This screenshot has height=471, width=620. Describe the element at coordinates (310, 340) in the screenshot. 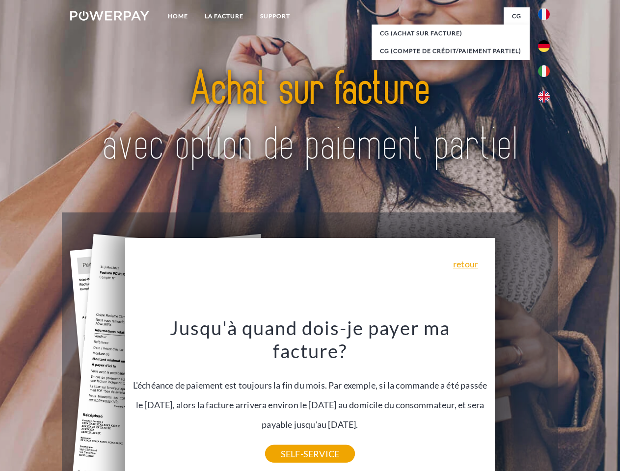

I see `h3: Jusqu'à quand dois-je payer ma facture?` at that location.